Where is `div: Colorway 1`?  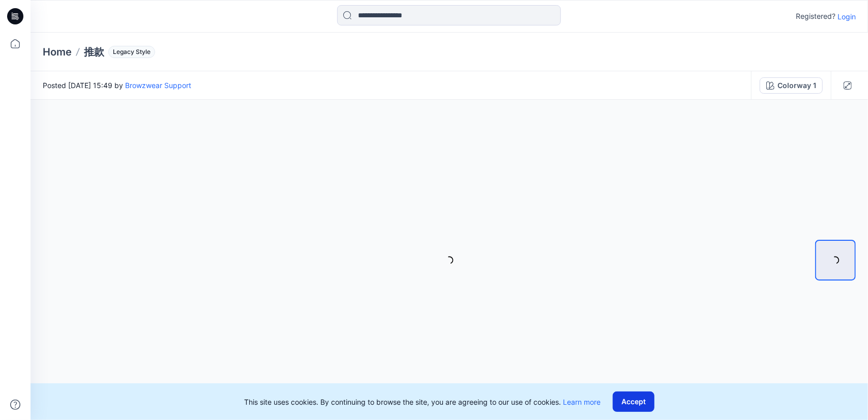
div: Colorway 1 is located at coordinates (797, 85).